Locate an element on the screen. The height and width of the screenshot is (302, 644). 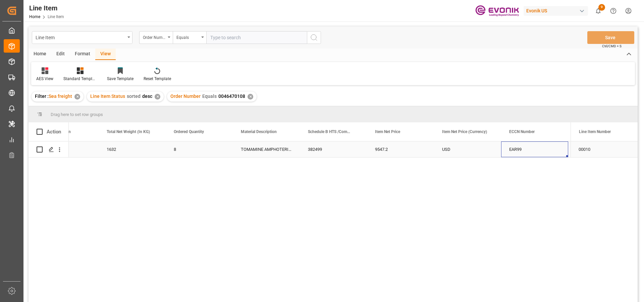
div: Reset Template is located at coordinates (157, 79).